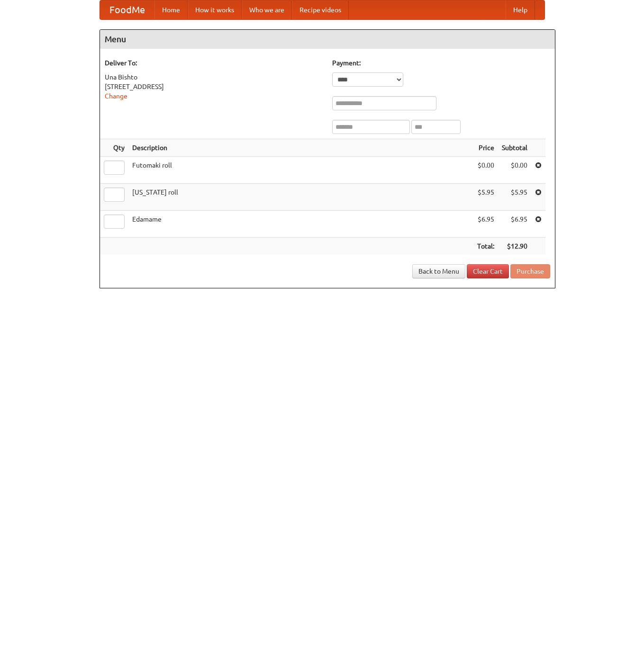 The width and height of the screenshot is (644, 670). What do you see at coordinates (515, 148) in the screenshot?
I see `th: Subtotal` at bounding box center [515, 148].